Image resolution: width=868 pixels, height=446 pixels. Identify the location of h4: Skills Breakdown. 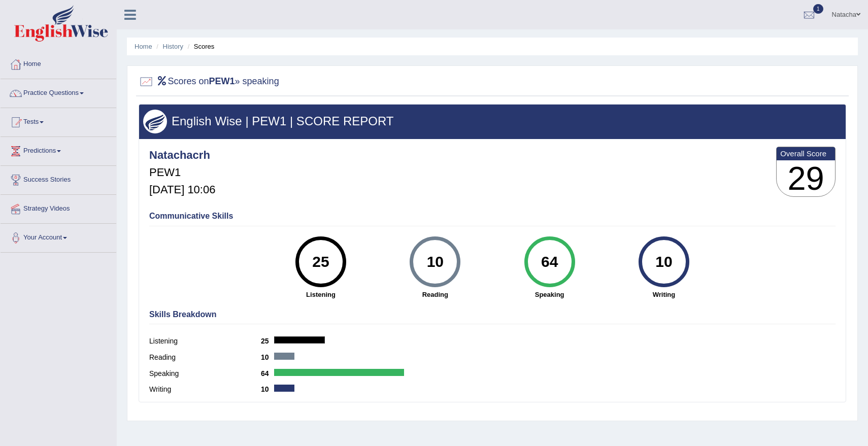
(493, 315).